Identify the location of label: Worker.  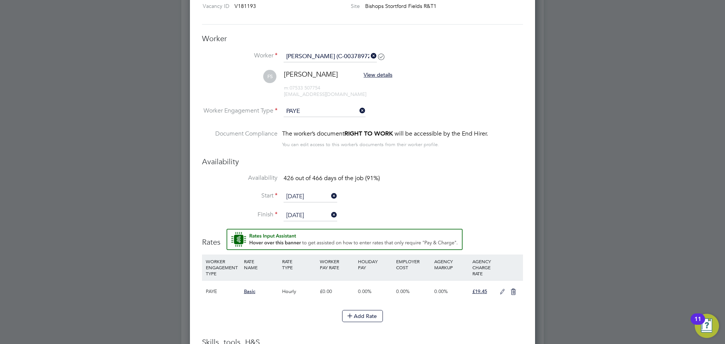
(240, 56).